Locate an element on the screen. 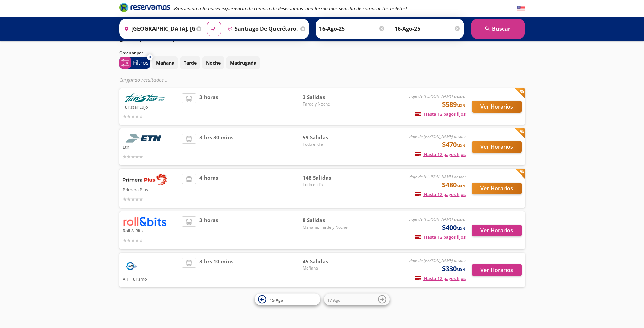 This screenshot has width=644, height=328. span: 4 horas is located at coordinates (209, 188).